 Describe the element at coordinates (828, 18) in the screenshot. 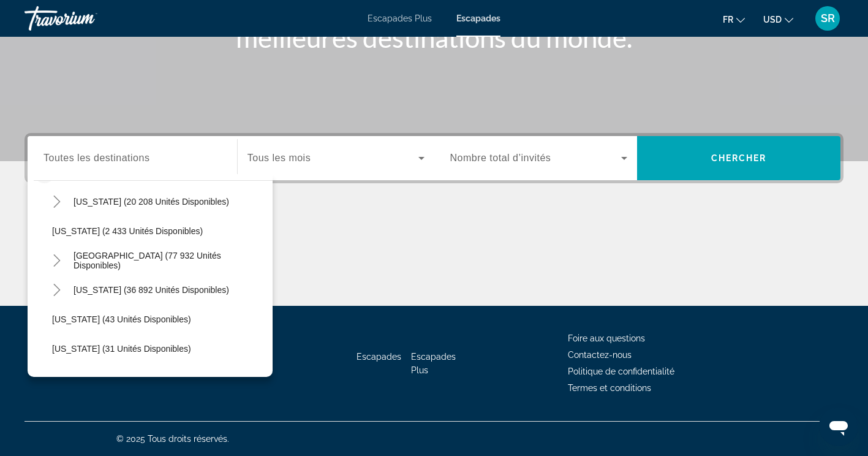

I see `button: Menu utilisateur` at that location.